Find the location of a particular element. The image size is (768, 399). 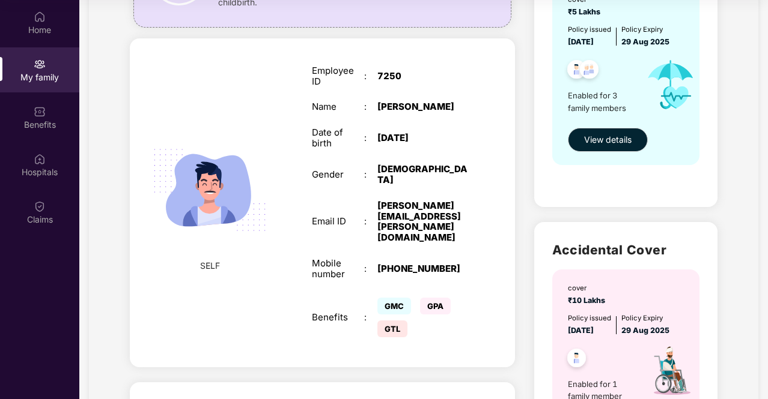

button: View details is located at coordinates (607, 140).